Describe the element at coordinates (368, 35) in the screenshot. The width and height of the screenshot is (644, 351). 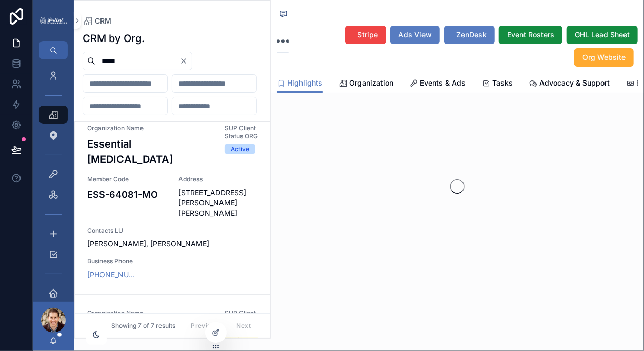
I see `span: Stripe` at that location.